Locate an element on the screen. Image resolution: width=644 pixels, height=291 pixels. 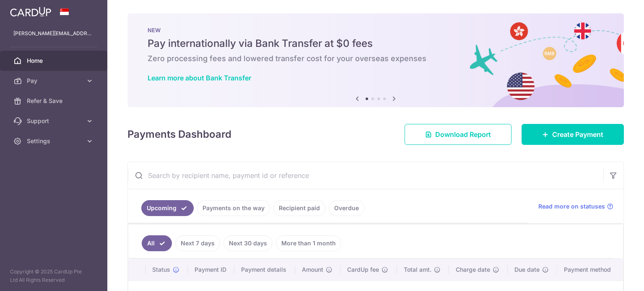
a: Recipient paid is located at coordinates (299, 208).